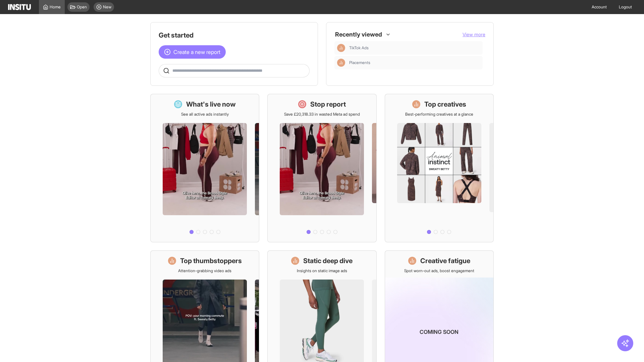 Image resolution: width=644 pixels, height=362 pixels. Describe the element at coordinates (20, 7) in the screenshot. I see `img: Logo` at that location.